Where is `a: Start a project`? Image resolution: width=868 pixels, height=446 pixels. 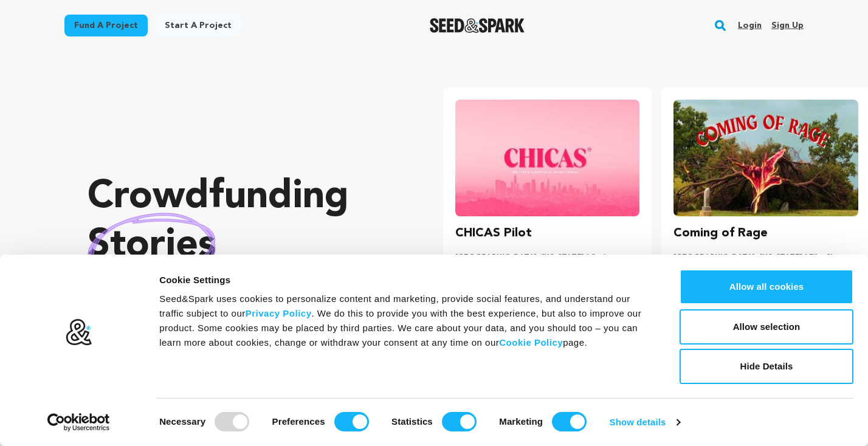 a: Start a project is located at coordinates (198, 25).